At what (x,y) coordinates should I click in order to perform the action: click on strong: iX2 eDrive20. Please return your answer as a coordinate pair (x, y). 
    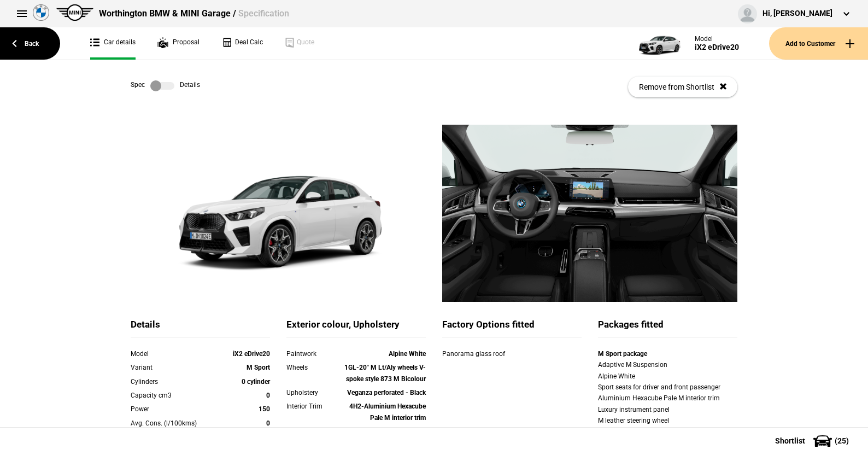
    Looking at the image, I should click on (251, 354).